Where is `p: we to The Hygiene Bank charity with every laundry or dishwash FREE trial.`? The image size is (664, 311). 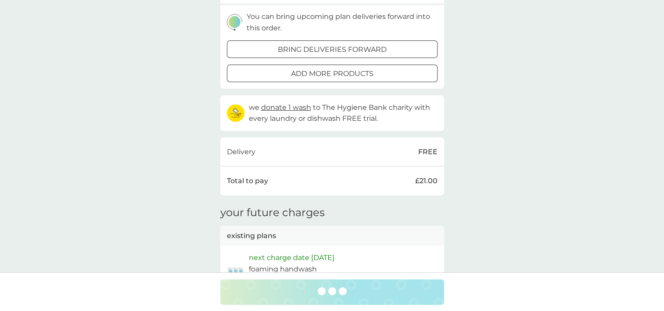 p: we to The Hygiene Bank charity with every laundry or dishwash FREE trial. is located at coordinates (343, 113).